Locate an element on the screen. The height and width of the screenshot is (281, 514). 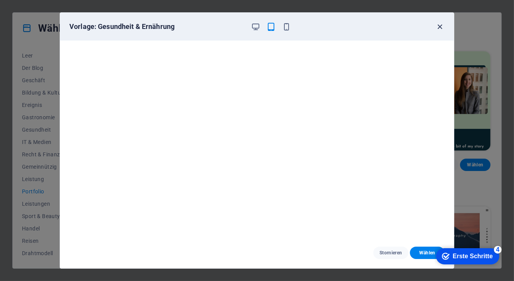
font: Wählen is located at coordinates (428, 253).